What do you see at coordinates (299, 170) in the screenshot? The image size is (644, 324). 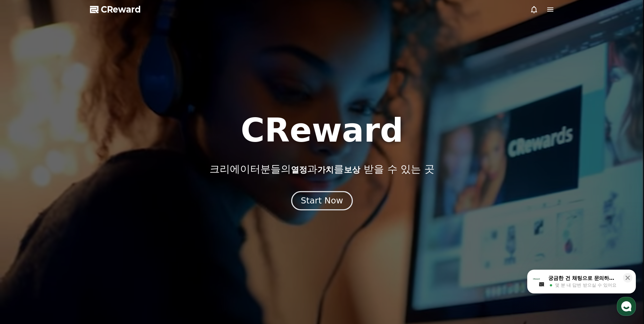 I see `span: 열정` at bounding box center [299, 170].